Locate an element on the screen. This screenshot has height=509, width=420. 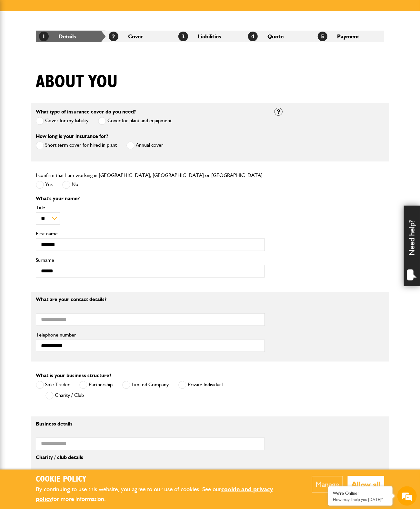
label: First name is located at coordinates (150, 233).